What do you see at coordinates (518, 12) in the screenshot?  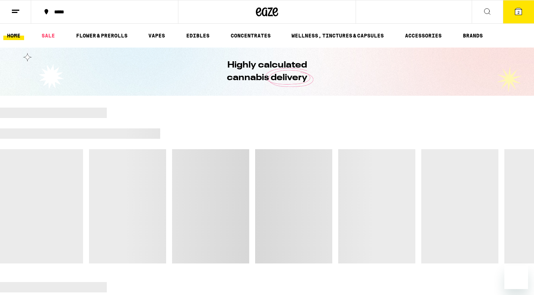 I see `span: 2` at bounding box center [518, 12].